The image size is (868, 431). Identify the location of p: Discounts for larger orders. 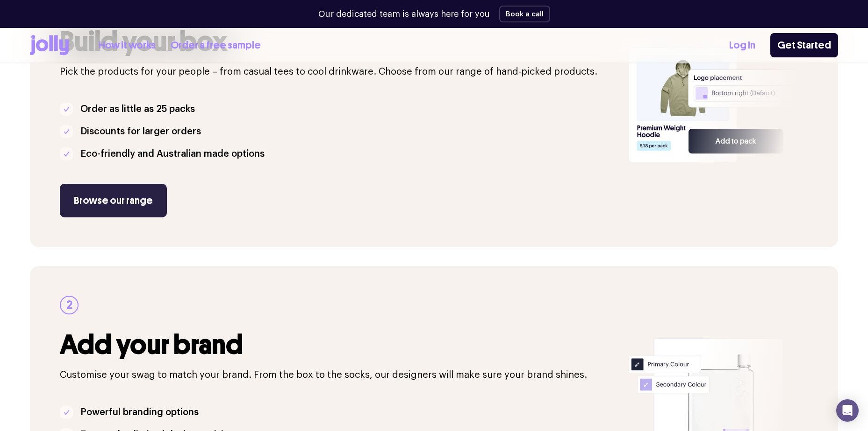
(140, 131).